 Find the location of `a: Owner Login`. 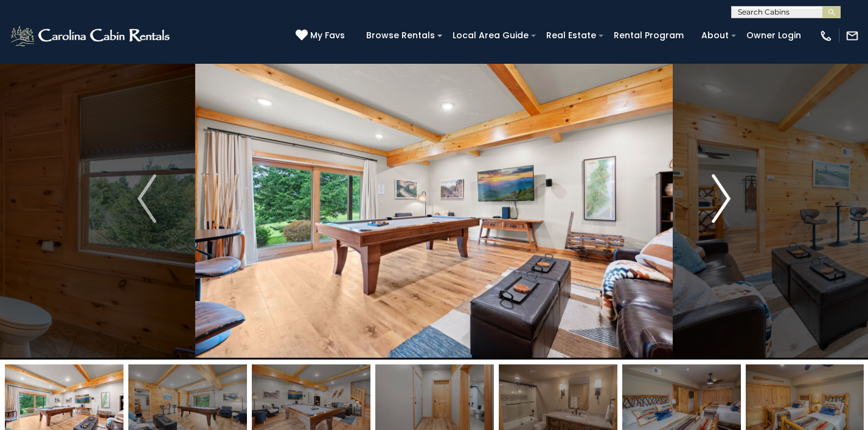

a: Owner Login is located at coordinates (773, 35).